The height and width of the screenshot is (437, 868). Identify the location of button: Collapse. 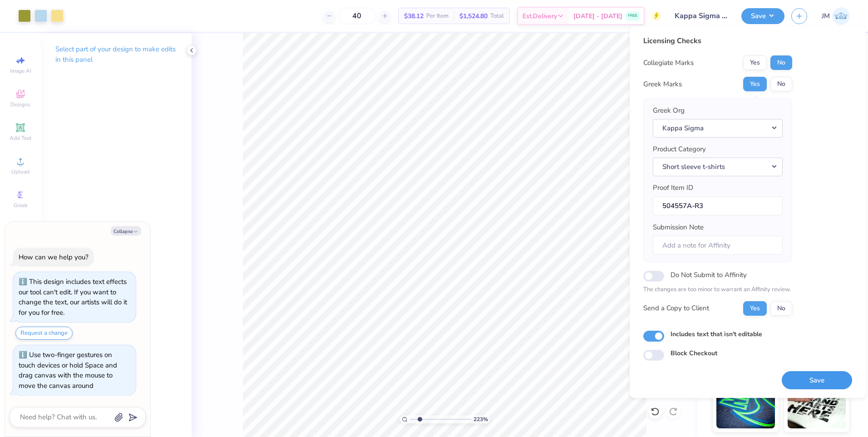
(126, 230).